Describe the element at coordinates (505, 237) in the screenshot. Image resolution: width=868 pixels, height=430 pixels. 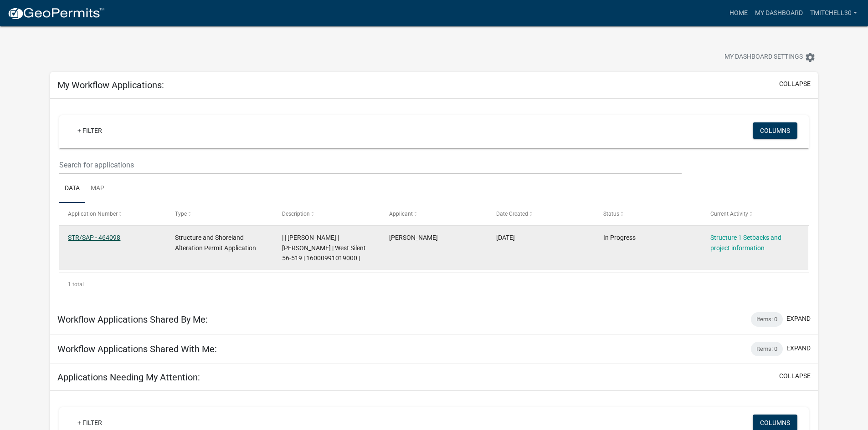
I see `span: 08/14/2025` at that location.